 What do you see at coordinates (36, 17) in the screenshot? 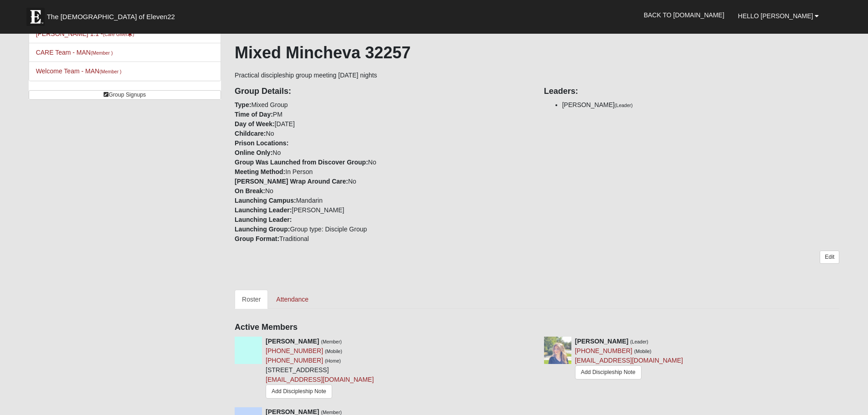
I see `img: Eleven22 logo` at bounding box center [36, 17].